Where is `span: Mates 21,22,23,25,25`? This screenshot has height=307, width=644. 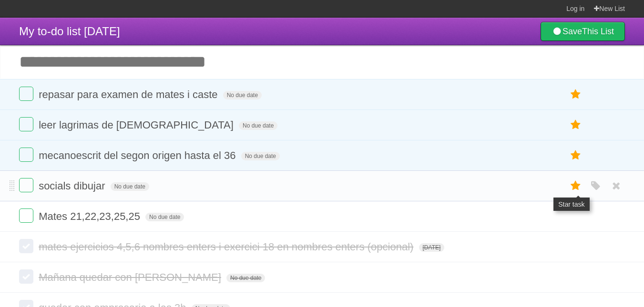 span: Mates 21,22,23,25,25 is located at coordinates (91, 216).